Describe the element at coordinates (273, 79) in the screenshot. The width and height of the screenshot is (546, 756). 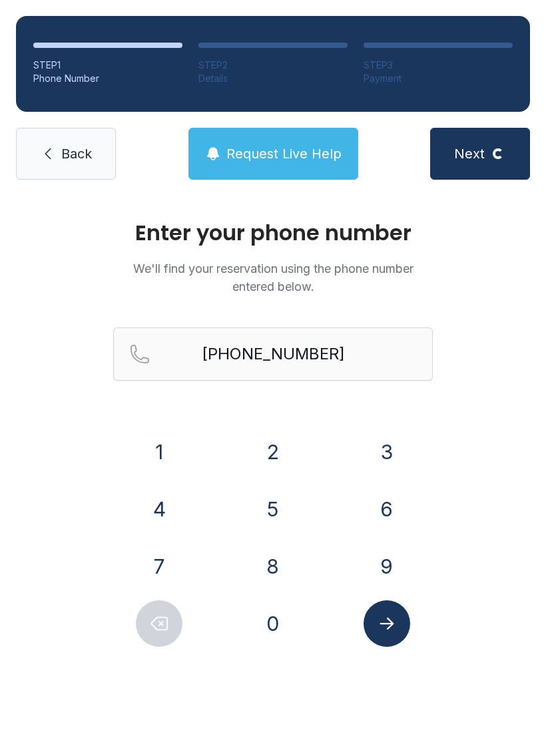
I see `div: Details` at that location.